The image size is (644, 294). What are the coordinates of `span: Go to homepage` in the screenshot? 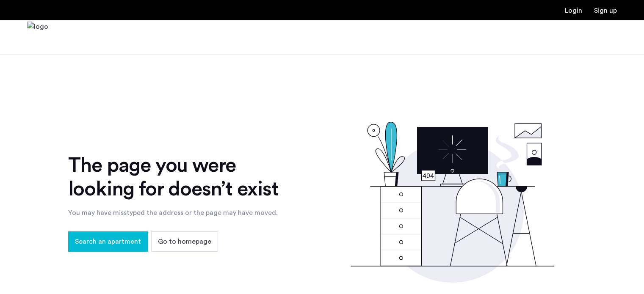 It's located at (184, 241).